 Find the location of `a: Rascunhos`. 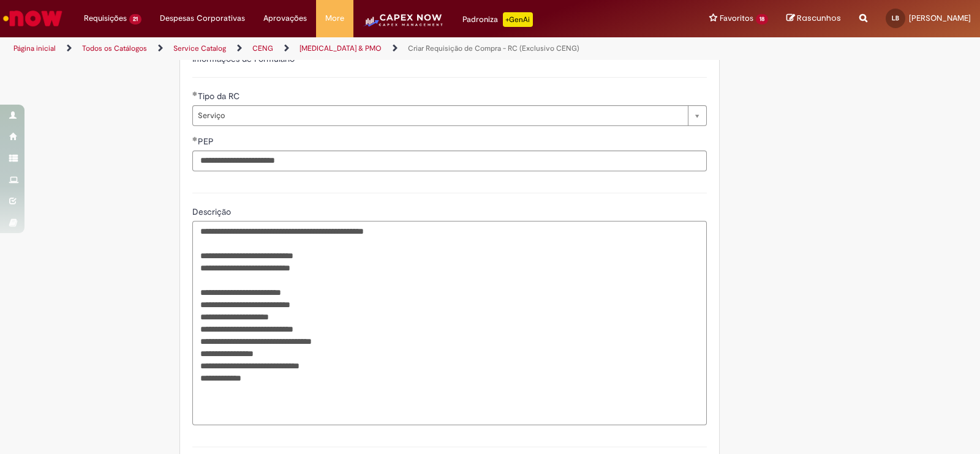

a: Rascunhos is located at coordinates (813, 18).